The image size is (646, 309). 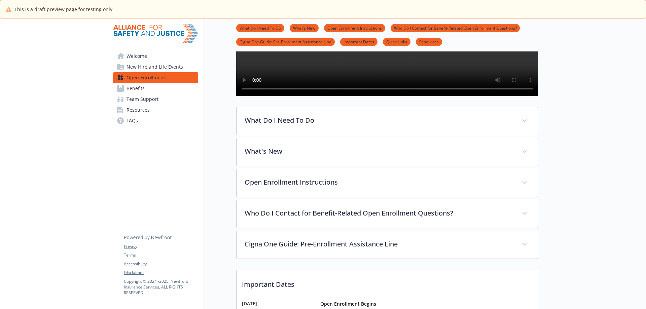 I want to click on span: Open Enrollment, so click(x=146, y=78).